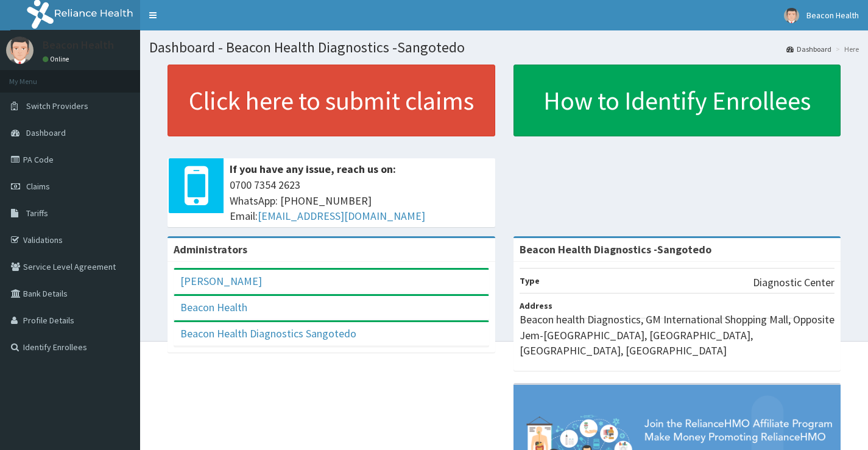 The height and width of the screenshot is (450, 868). Describe the element at coordinates (793, 282) in the screenshot. I see `p: Diagnostic Center` at that location.